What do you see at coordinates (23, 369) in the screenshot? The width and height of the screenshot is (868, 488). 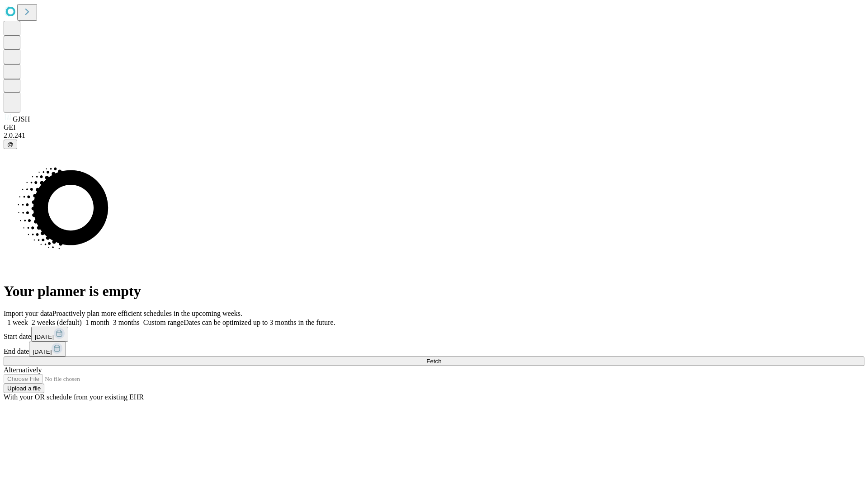 I see `span: Alternatively` at bounding box center [23, 369].